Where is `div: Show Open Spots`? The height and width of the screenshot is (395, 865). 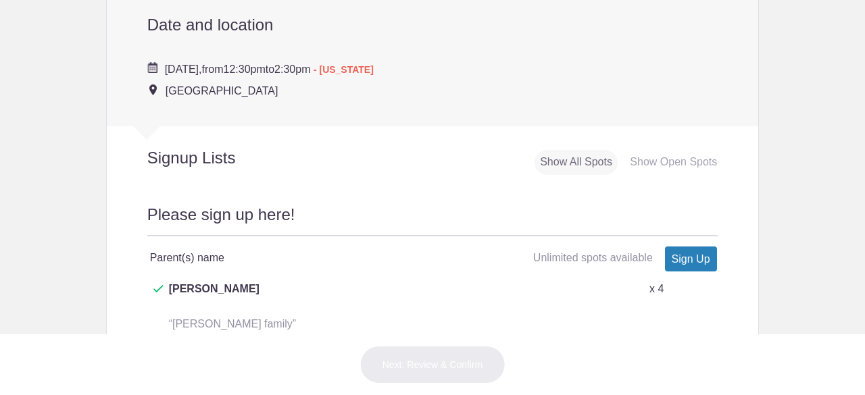
div: Show Open Spots is located at coordinates (673, 162).